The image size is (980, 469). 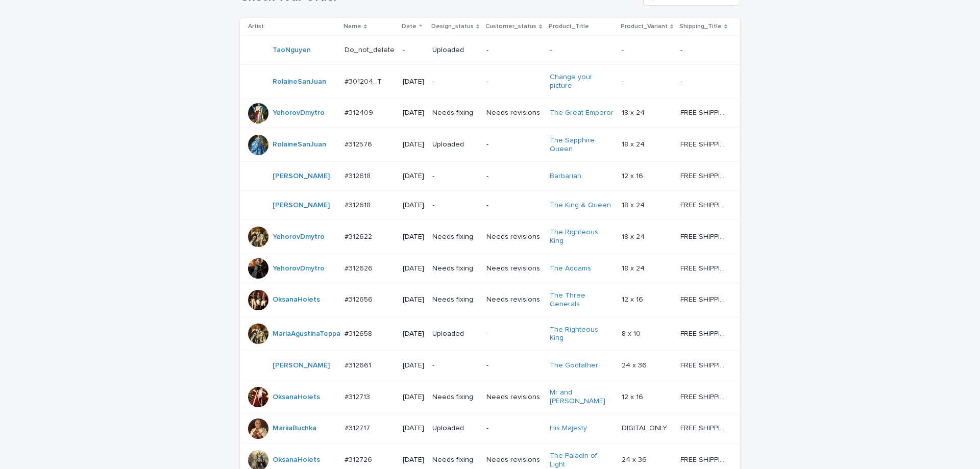 What do you see at coordinates (574, 365) in the screenshot?
I see `a: The Godfather` at bounding box center [574, 365].